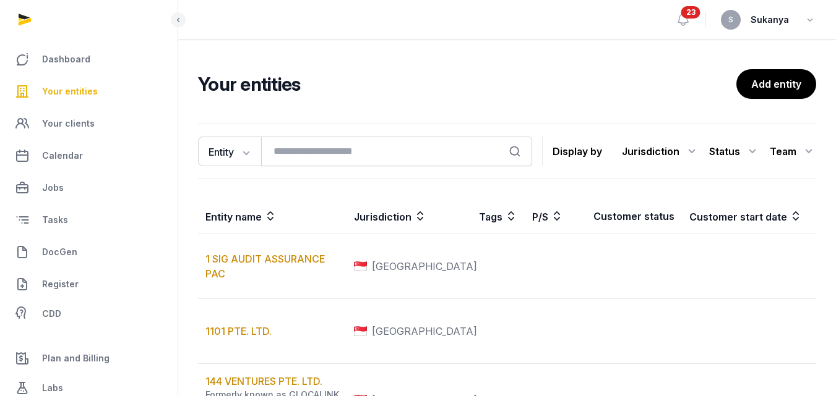 The height and width of the screenshot is (396, 836). Describe the element at coordinates (88, 156) in the screenshot. I see `a: Calendar` at that location.